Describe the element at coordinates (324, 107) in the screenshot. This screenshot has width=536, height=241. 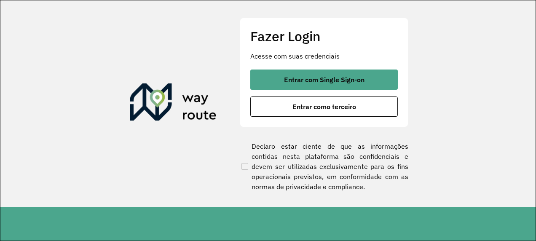
I see `span: Entrar como terceiro` at that location.